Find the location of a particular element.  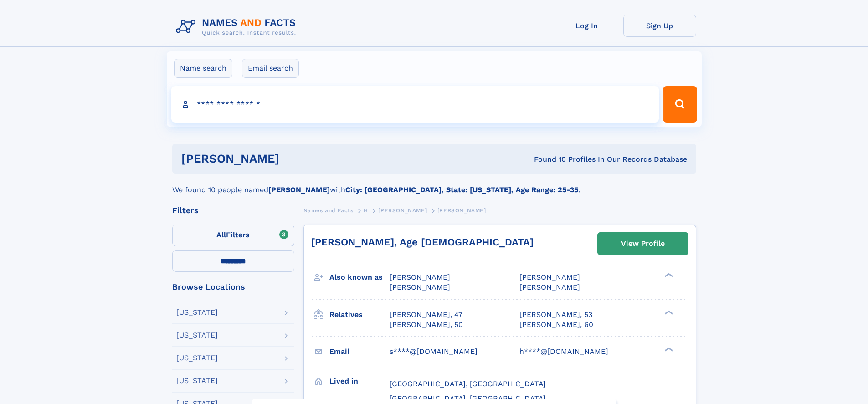

input: search input is located at coordinates (415, 104).